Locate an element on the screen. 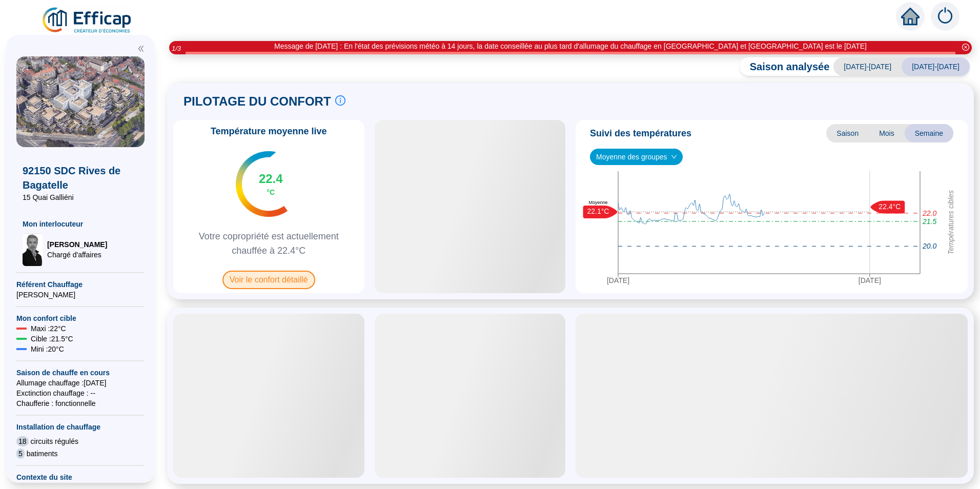 This screenshot has height=489, width=980. span: Exctinction chauffage : -- is located at coordinates (81, 393).